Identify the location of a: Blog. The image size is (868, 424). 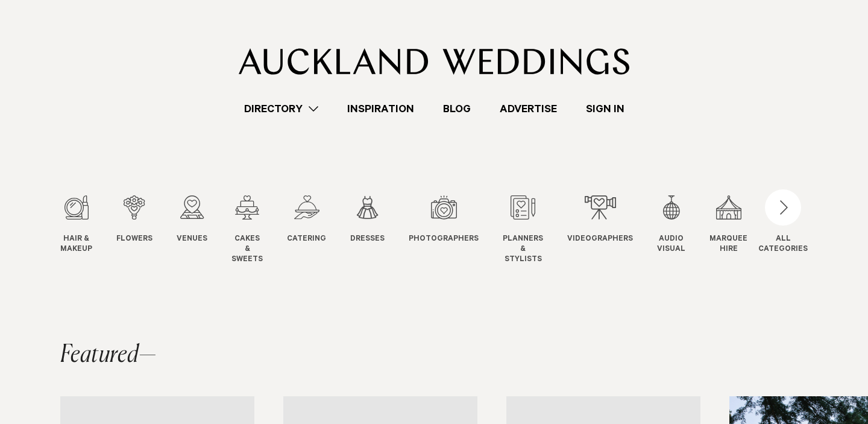
(457, 109).